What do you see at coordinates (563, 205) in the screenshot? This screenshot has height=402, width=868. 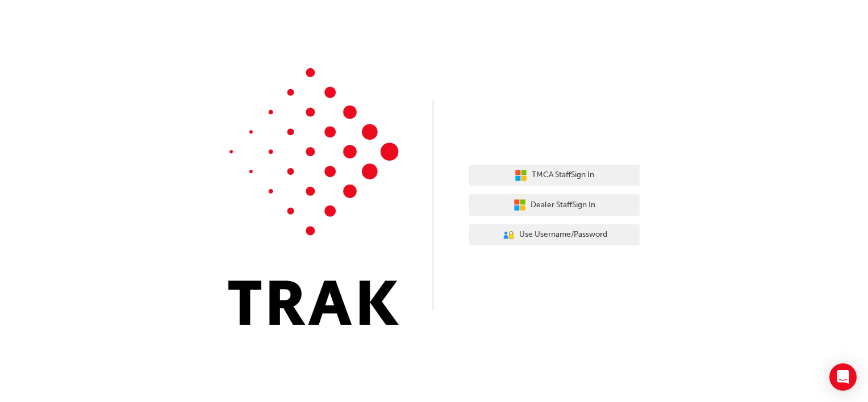 I see `span: Dealer Staff Sign In` at bounding box center [563, 205].